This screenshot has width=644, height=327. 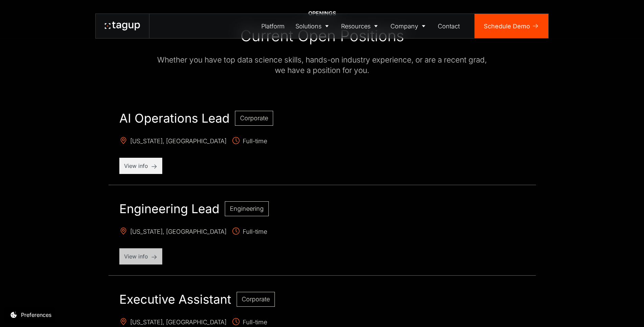 What do you see at coordinates (507, 26) in the screenshot?
I see `div: Schedule Demo` at bounding box center [507, 26].